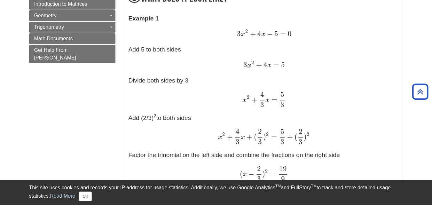  Describe the element at coordinates (289, 34) in the screenshot. I see `span: 0` at that location.